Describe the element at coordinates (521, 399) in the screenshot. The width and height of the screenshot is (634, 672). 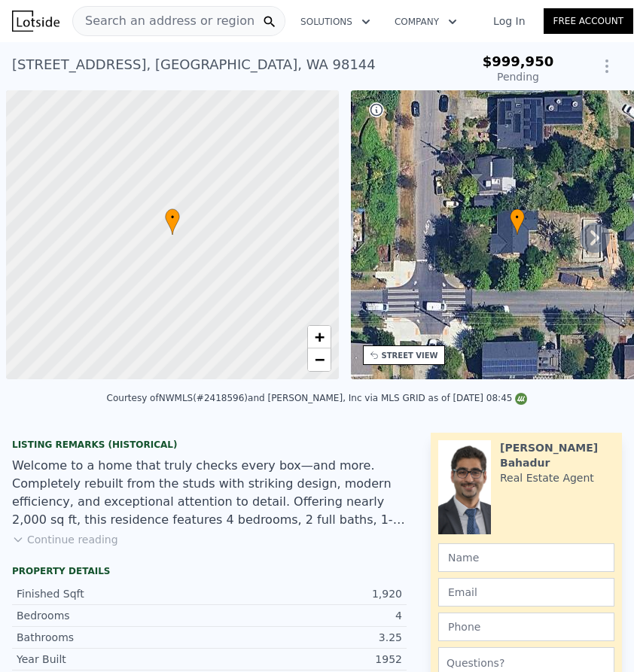
I see `img: NWMLS Logo` at that location.